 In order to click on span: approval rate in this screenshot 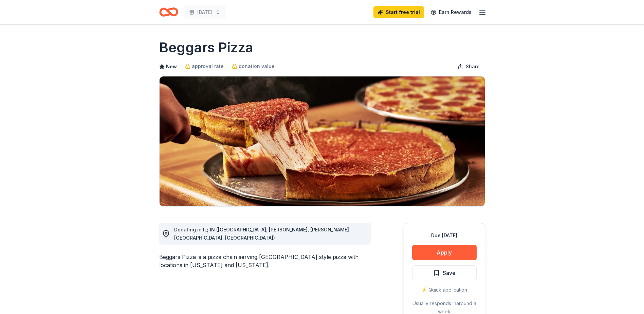, I will do `click(208, 66)`.